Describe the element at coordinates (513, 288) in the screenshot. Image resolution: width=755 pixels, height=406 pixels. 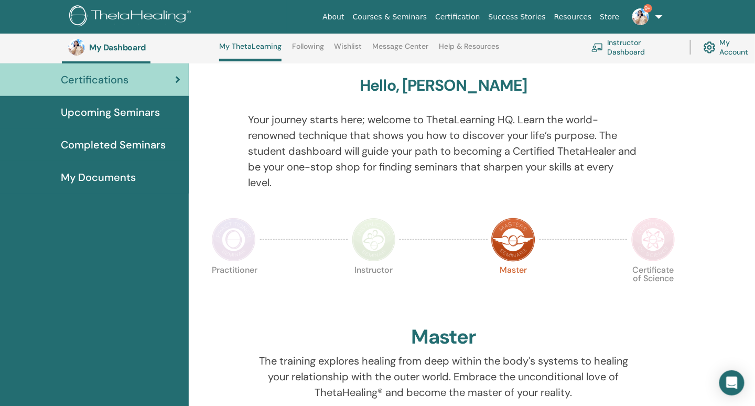
I see `p: Master` at that location.